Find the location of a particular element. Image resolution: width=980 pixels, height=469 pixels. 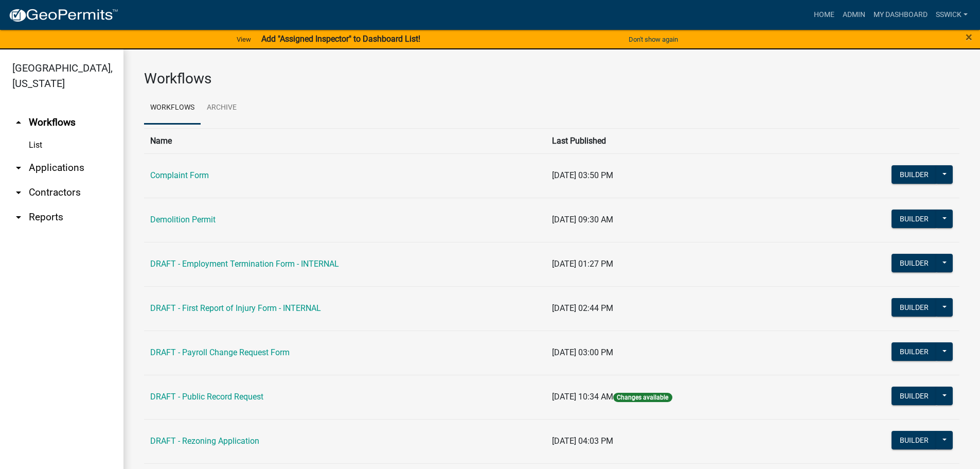

a: DRAFT - First Report of Injury Form - INTERNAL is located at coordinates (235, 308).